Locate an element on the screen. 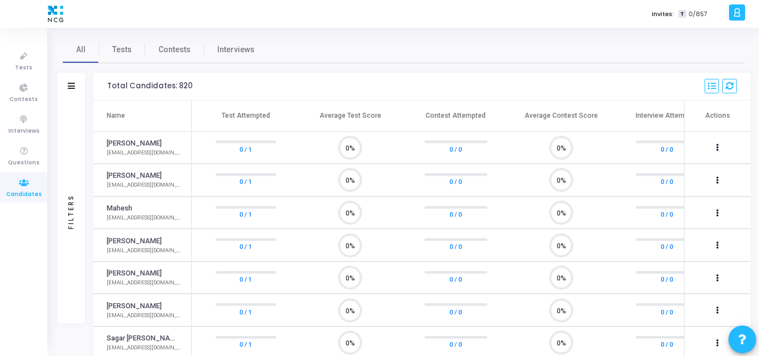  span: 0/857 is located at coordinates (698, 14).